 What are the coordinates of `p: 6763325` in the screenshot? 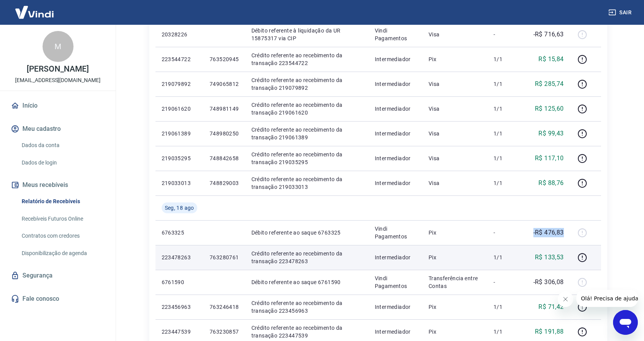 It's located at (180, 232).